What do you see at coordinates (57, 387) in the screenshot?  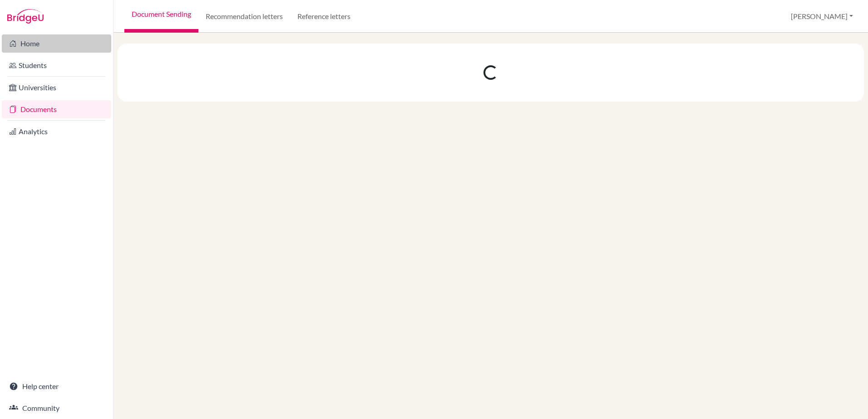 I see `a: Help center` at bounding box center [57, 387].